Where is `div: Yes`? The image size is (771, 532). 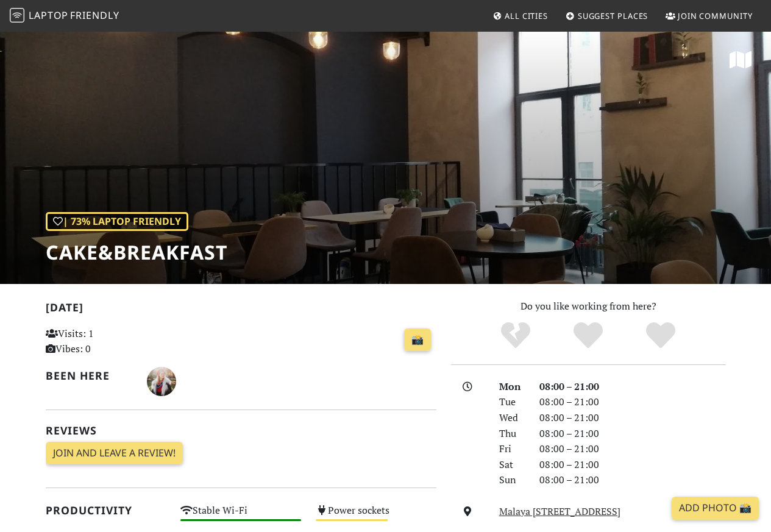
div: Yes is located at coordinates (589, 336).